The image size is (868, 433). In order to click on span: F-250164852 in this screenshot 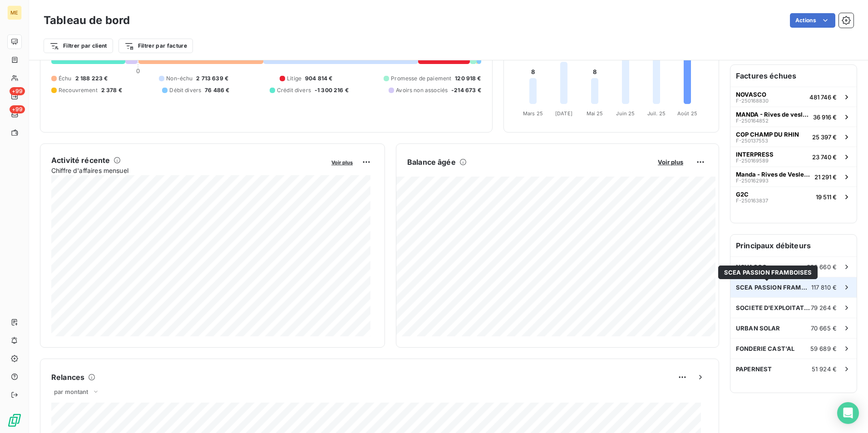, I will do `click(752, 121)`.